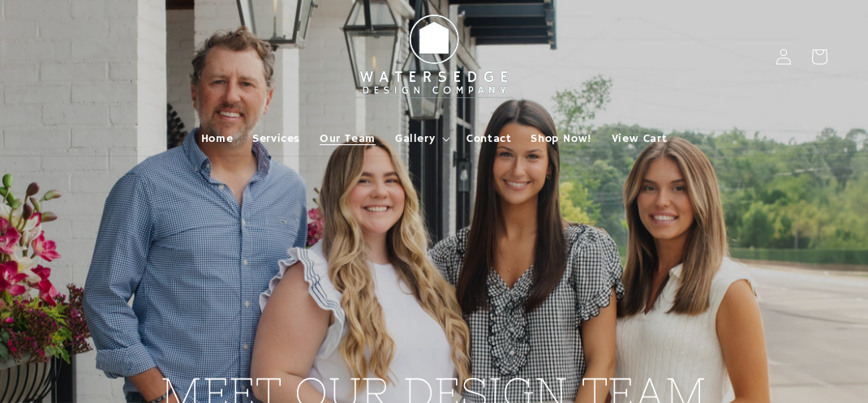 The image size is (868, 403). What do you see at coordinates (217, 139) in the screenshot?
I see `span: Home` at bounding box center [217, 139].